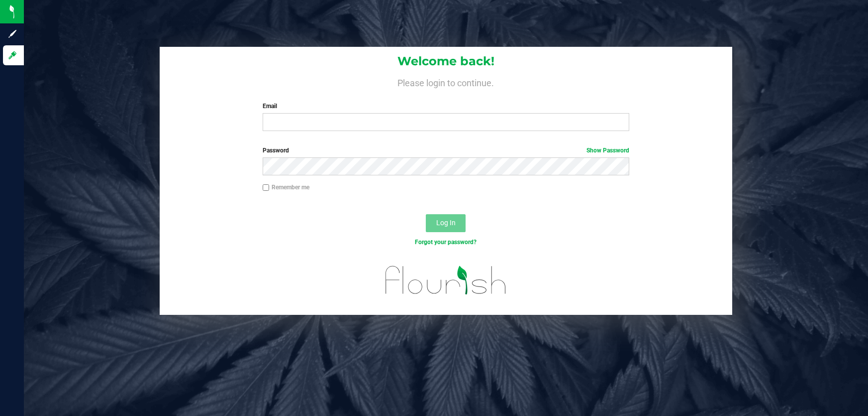 The width and height of the screenshot is (868, 416). What do you see at coordinates (446, 106) in the screenshot?
I see `label: Email` at bounding box center [446, 106].